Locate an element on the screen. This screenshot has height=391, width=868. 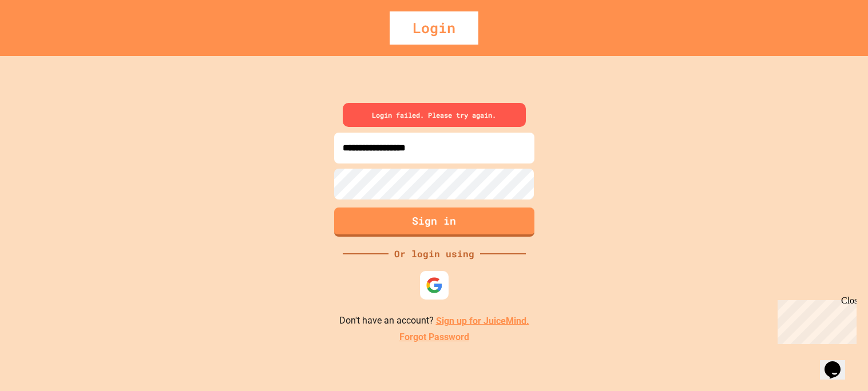
div: Login failed. Please try again. is located at coordinates (434, 115).